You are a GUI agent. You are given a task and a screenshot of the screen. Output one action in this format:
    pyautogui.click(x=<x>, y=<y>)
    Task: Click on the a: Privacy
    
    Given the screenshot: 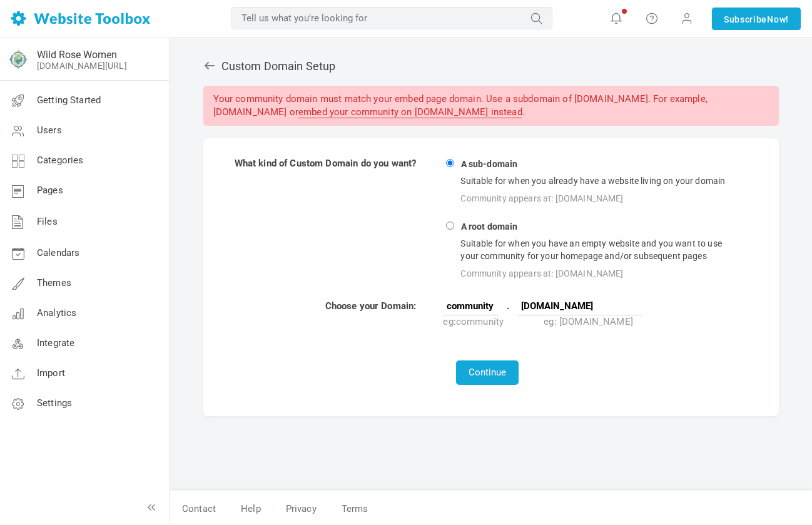 What is the action you would take?
    pyautogui.click(x=301, y=509)
    